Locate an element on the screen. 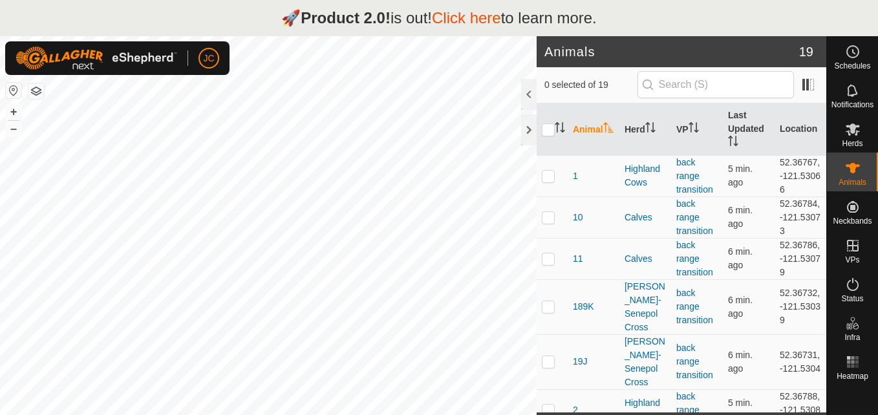 This screenshot has height=415, width=878. span: 19 is located at coordinates (806, 52).